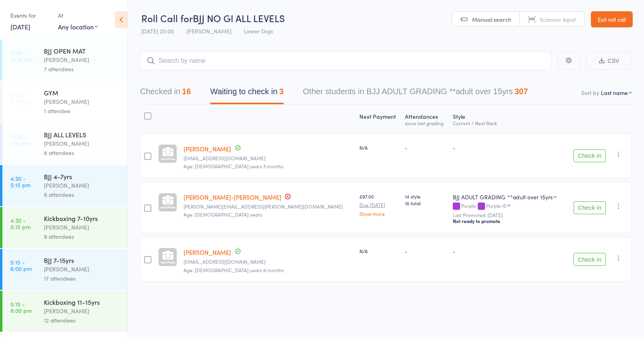  Describe the element at coordinates (259, 31) in the screenshot. I see `span: Lower Dojo` at that location.